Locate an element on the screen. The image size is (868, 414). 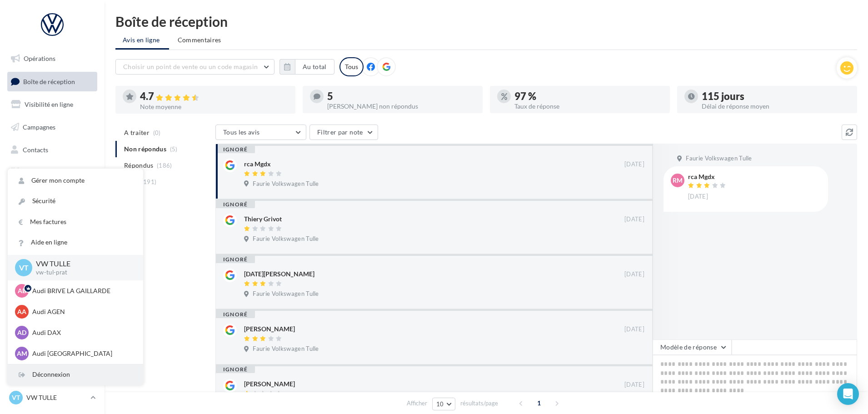
div: Thiery Grivot is located at coordinates (263, 219).